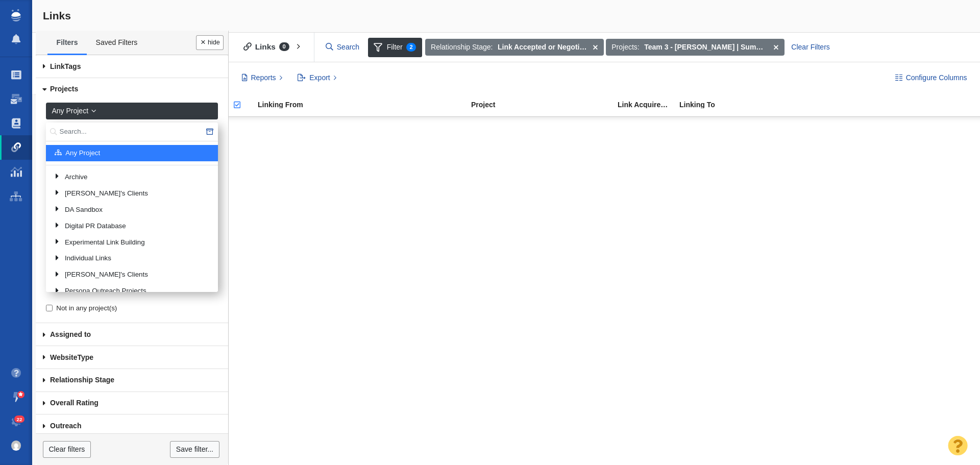  Describe the element at coordinates (67, 450) in the screenshot. I see `a: Clear filters` at that location.